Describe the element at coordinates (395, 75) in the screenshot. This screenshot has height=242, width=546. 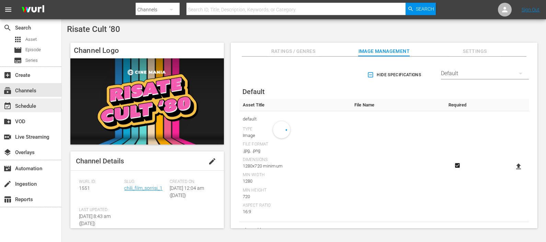
I see `button: Hide Specifications` at that location.